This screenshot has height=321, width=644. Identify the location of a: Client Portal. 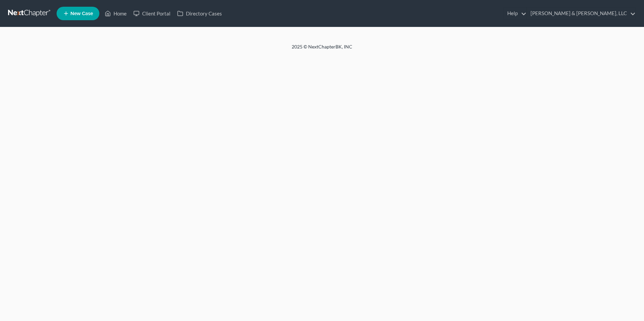
(152, 13).